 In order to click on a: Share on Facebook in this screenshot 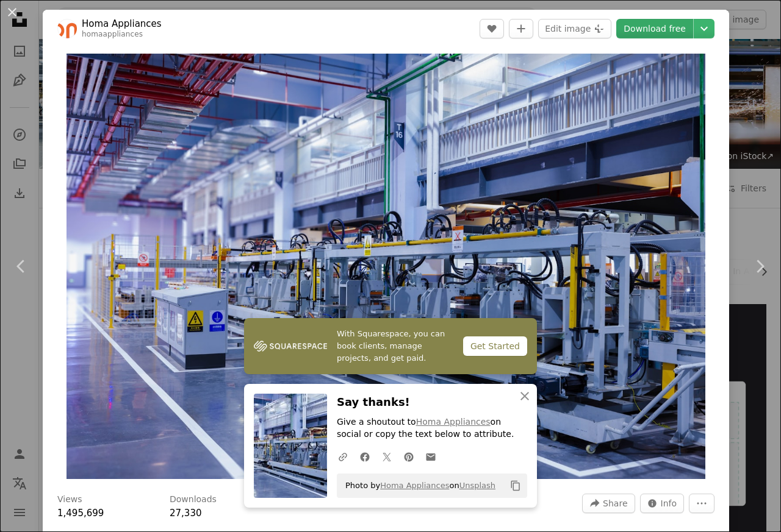, I will do `click(365, 456)`.